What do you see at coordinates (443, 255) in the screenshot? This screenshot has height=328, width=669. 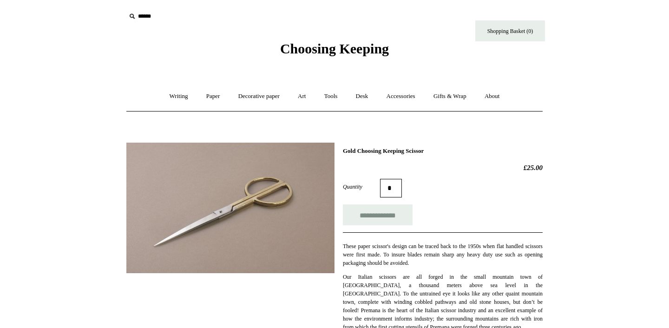 I see `span: These paper scissor's design can be traced back to the 1950s when flat handled scissors were firs...` at bounding box center [443, 255].